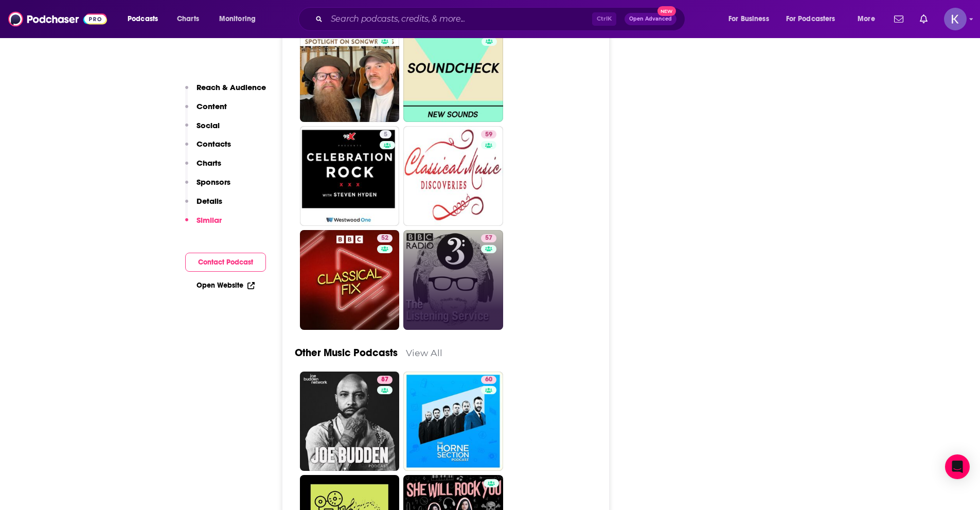 This screenshot has height=510, width=980. What do you see at coordinates (489, 238) in the screenshot?
I see `span: 57` at bounding box center [489, 238].